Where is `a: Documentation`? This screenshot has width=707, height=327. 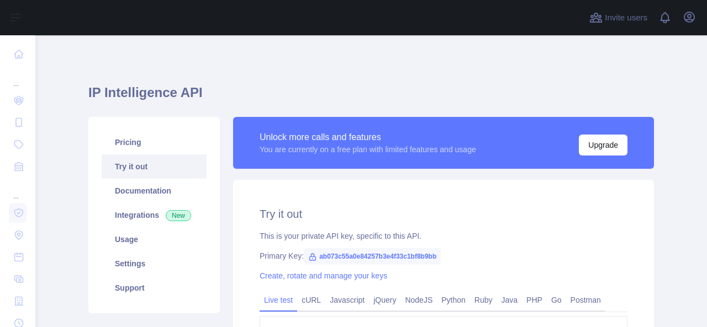
a: Documentation is located at coordinates (154, 191).